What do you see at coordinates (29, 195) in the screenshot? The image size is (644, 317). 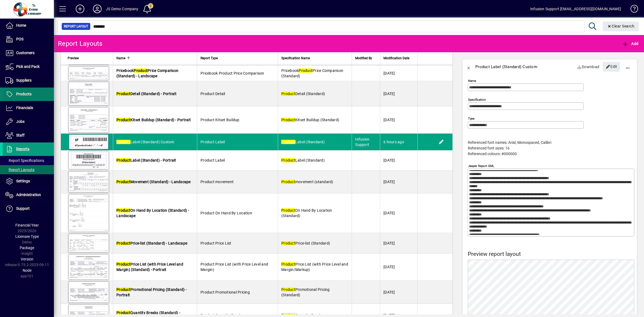 I see `span: Administration` at bounding box center [29, 195].